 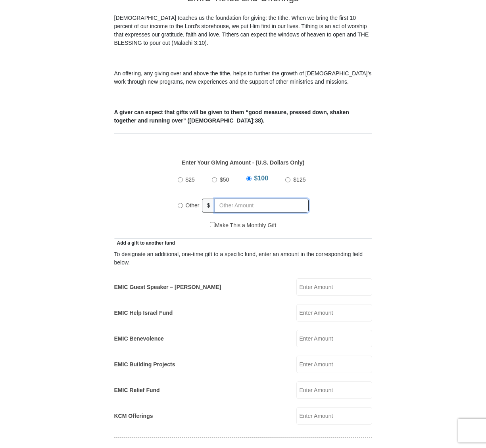 What do you see at coordinates (261, 205) in the screenshot?
I see `input: Other Amount` at bounding box center [261, 205].